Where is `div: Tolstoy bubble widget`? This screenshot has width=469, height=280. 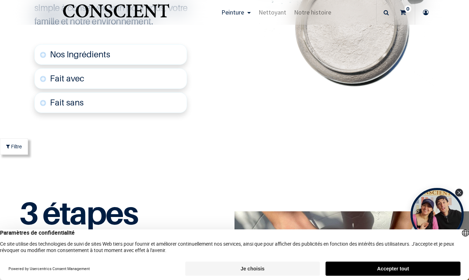 div: Tolstoy bubble widget is located at coordinates (437, 215).